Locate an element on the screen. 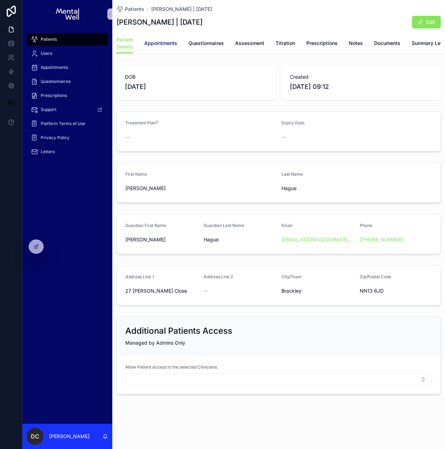 This screenshot has height=449, width=445. a: Documents is located at coordinates (387, 44).